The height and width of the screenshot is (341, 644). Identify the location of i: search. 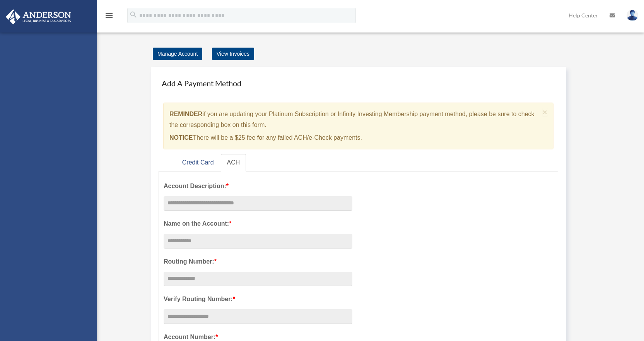
(134, 14).